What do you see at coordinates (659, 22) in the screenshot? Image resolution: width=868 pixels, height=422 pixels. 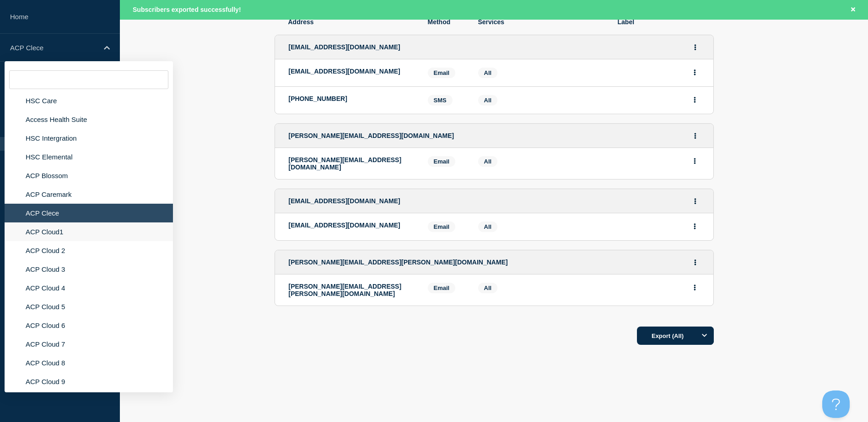 I see `span: Label` at bounding box center [659, 22].